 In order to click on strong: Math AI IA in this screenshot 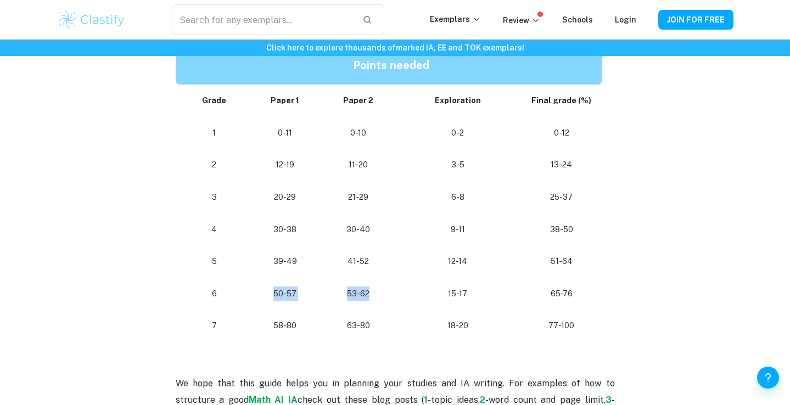, I will do `click(273, 400)`.